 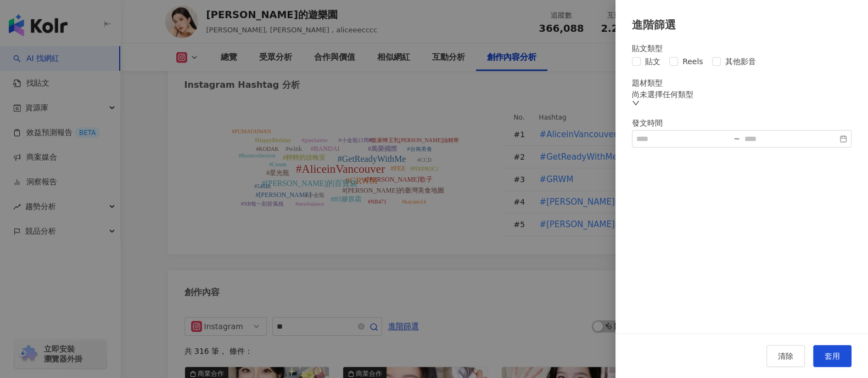 I want to click on span: 套用, so click(x=832, y=356).